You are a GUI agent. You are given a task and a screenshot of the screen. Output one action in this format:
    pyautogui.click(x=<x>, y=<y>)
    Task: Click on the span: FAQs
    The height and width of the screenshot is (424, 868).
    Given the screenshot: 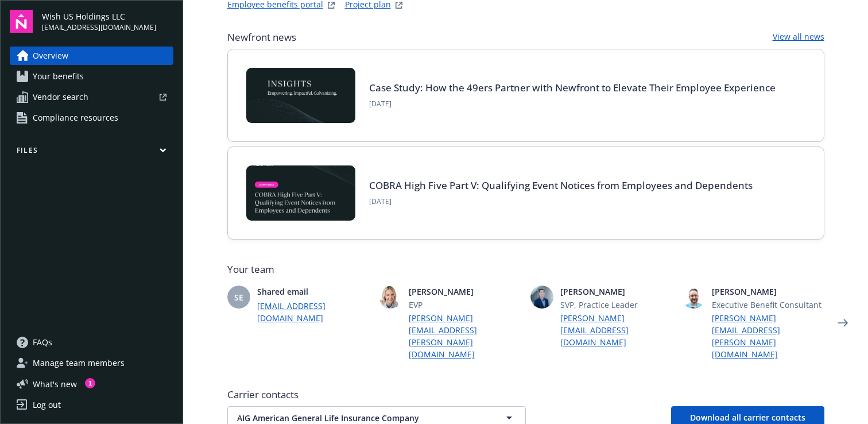 What is the action you would take?
    pyautogui.click(x=43, y=342)
    